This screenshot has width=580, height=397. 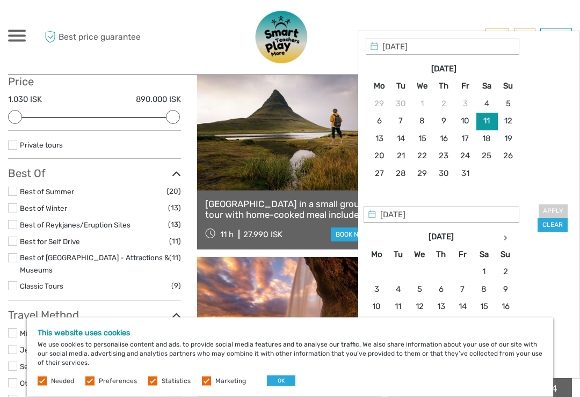 What do you see at coordinates (175, 208) in the screenshot?
I see `span: (13)` at bounding box center [175, 208].